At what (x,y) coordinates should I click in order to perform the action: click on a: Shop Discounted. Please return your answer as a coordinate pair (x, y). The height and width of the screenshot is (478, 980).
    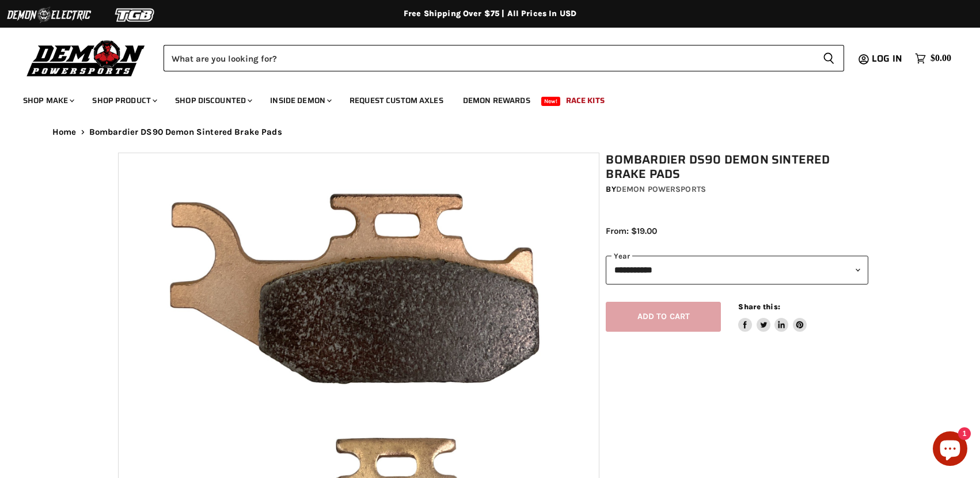
    Looking at the image, I should click on (212, 100).